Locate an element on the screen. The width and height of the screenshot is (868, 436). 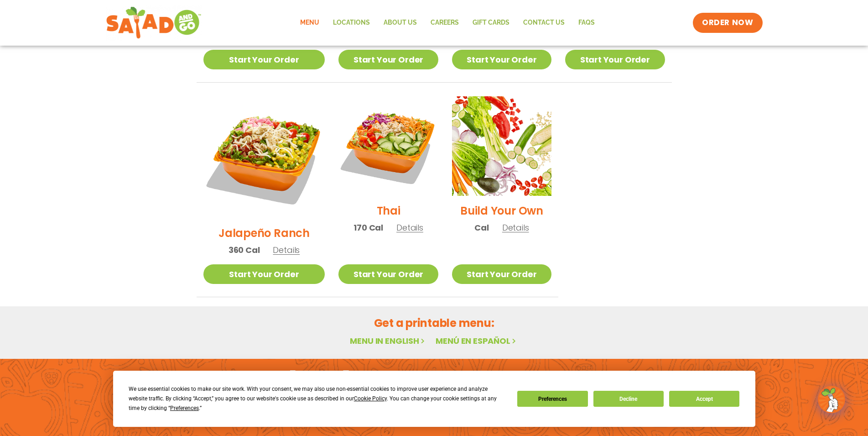
div: Cookie Consent Prompt is located at coordinates (435, 399).